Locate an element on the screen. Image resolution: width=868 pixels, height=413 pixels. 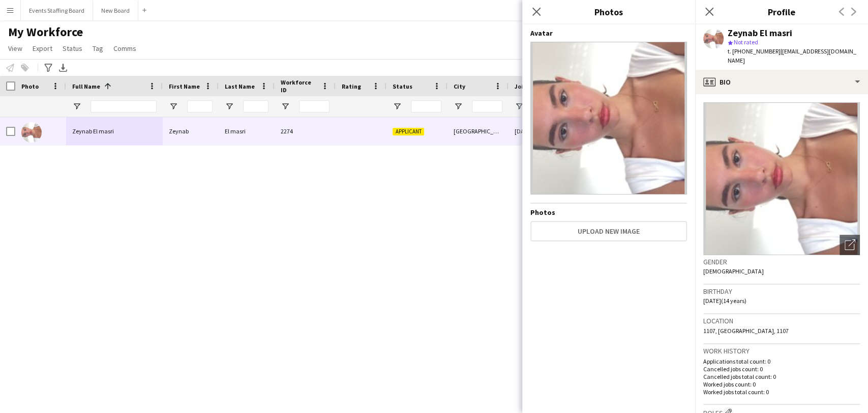
div: Bio is located at coordinates (782, 82).